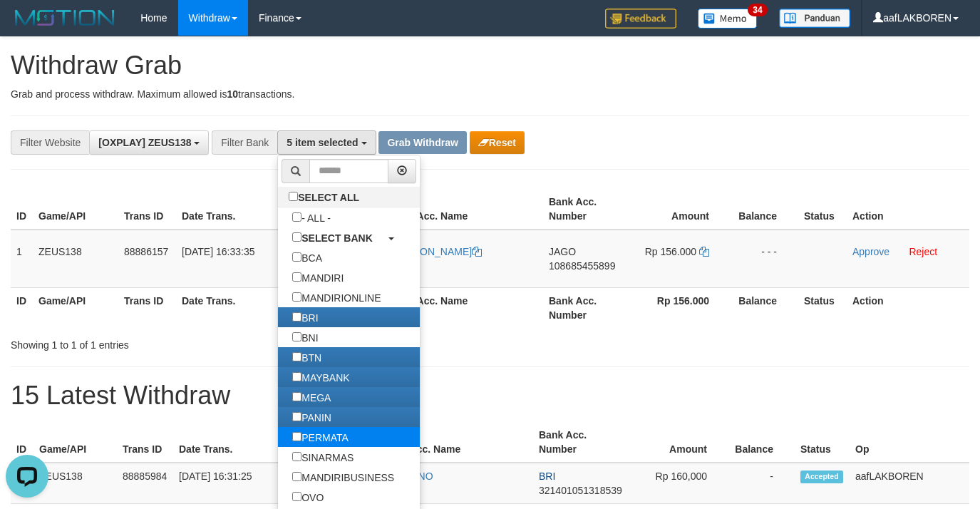 The image size is (980, 509). I want to click on input: MAYBANK, so click(296, 376).